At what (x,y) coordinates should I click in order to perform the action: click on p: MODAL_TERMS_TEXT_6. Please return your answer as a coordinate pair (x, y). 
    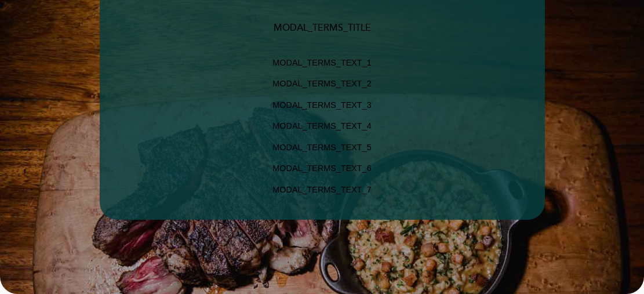
    Looking at the image, I should click on (322, 168).